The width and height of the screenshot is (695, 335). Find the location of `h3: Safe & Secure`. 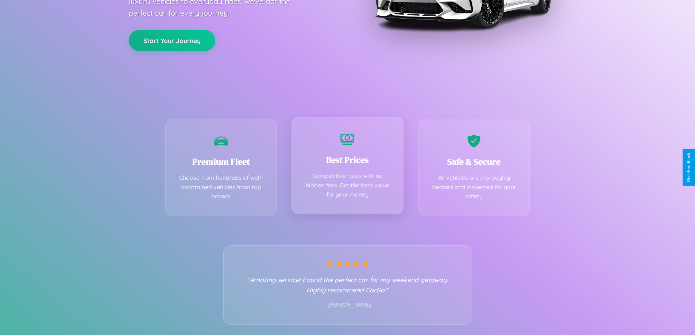

h3: Safe & Secure is located at coordinates (474, 162).